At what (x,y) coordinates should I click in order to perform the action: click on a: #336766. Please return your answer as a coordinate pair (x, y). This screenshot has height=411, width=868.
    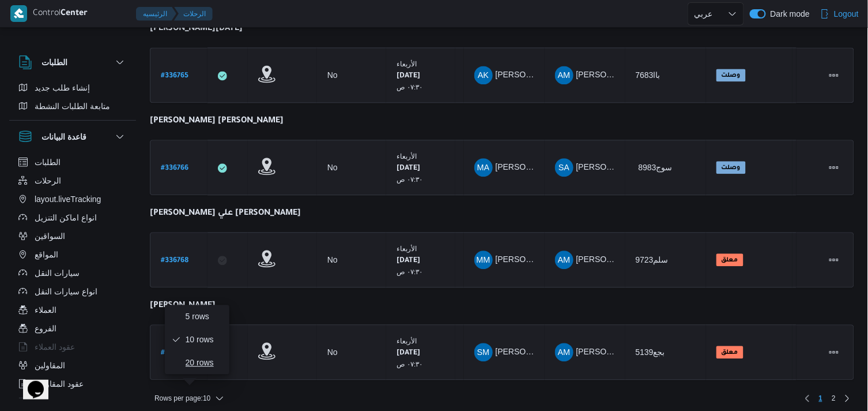
    Looking at the image, I should click on (175, 167).